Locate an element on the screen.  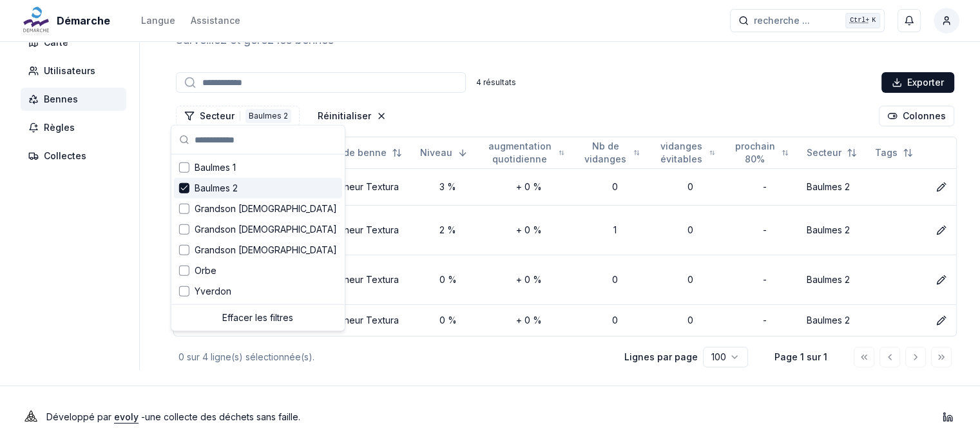
a: Utilisateurs is located at coordinates (76, 71).